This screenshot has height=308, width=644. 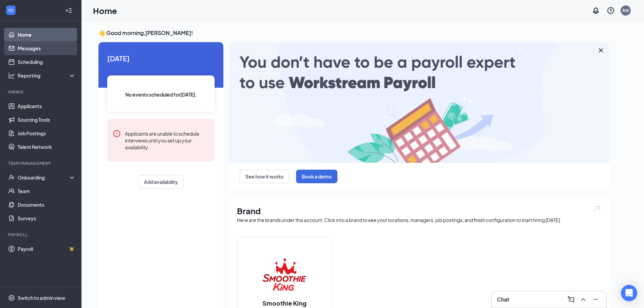 What do you see at coordinates (419, 211) in the screenshot?
I see `h1: Brand` at bounding box center [419, 211].